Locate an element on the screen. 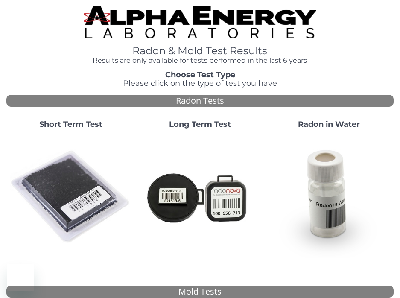 Image resolution: width=400 pixels, height=298 pixels. h4: Results are only available for tests performed in the last 6 years is located at coordinates (200, 61).